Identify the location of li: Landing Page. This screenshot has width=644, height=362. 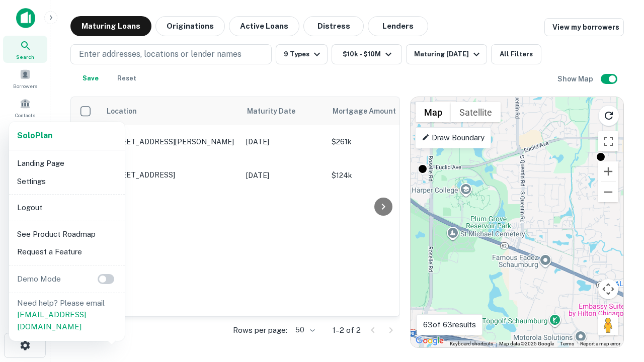
(67, 163).